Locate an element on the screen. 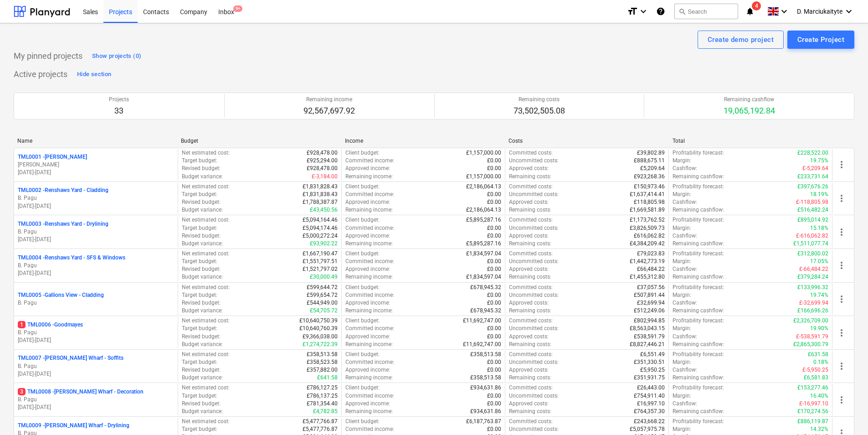 The height and width of the screenshot is (435, 868). p: 33 is located at coordinates (119, 111).